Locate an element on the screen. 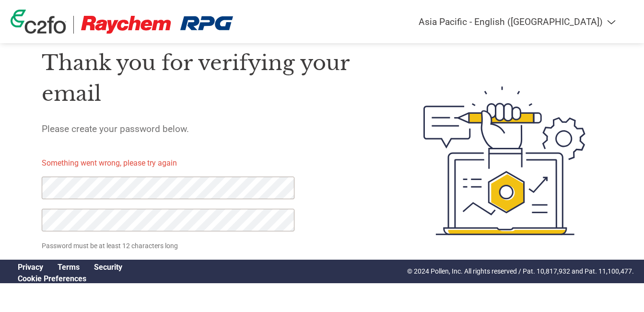 This screenshot has height=312, width=644. p: Something went wrong, please try again is located at coordinates (176, 163).